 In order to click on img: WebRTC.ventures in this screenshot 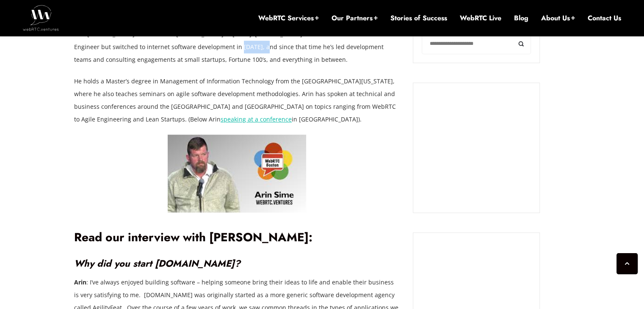, I will do `click(41, 18)`.